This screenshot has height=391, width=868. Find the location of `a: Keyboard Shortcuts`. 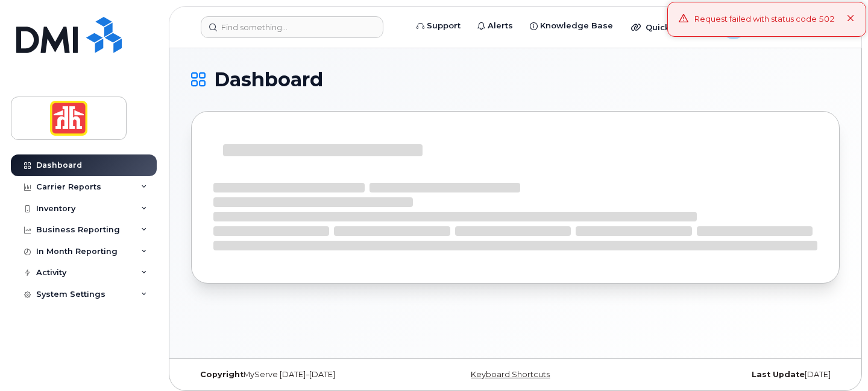

a: Keyboard Shortcuts is located at coordinates (510, 374).